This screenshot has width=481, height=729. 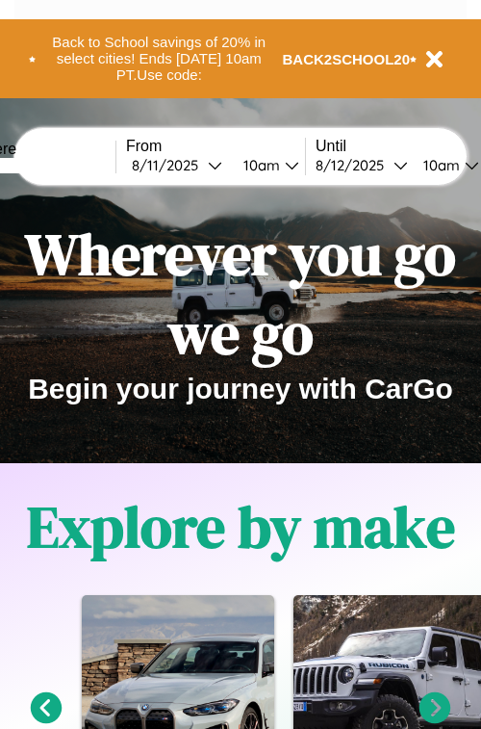 I want to click on button: 8/11/2025, so click(x=177, y=165).